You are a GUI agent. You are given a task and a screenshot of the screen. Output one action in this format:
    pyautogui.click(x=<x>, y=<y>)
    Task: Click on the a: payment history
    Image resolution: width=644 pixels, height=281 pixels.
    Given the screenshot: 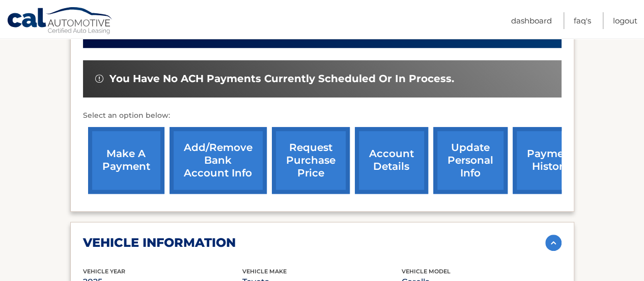 What is the action you would take?
    pyautogui.click(x=551, y=160)
    